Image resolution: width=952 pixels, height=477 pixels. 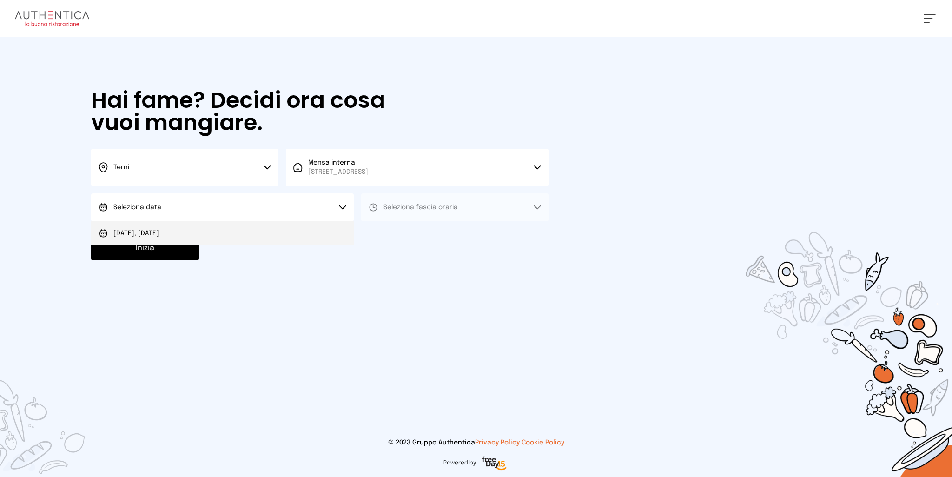 What do you see at coordinates (543, 442) in the screenshot?
I see `a: Cookie Policy` at bounding box center [543, 442].